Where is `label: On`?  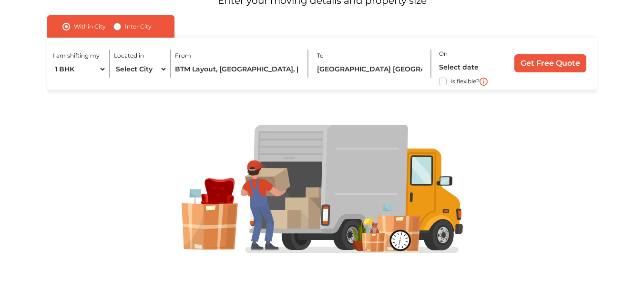
label: On is located at coordinates (443, 54).